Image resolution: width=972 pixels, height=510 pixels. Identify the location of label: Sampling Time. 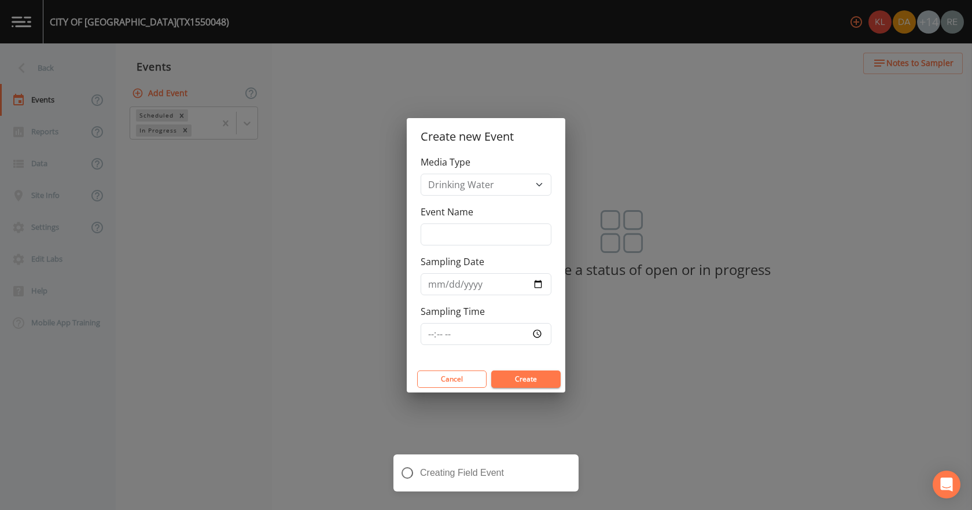
(452, 311).